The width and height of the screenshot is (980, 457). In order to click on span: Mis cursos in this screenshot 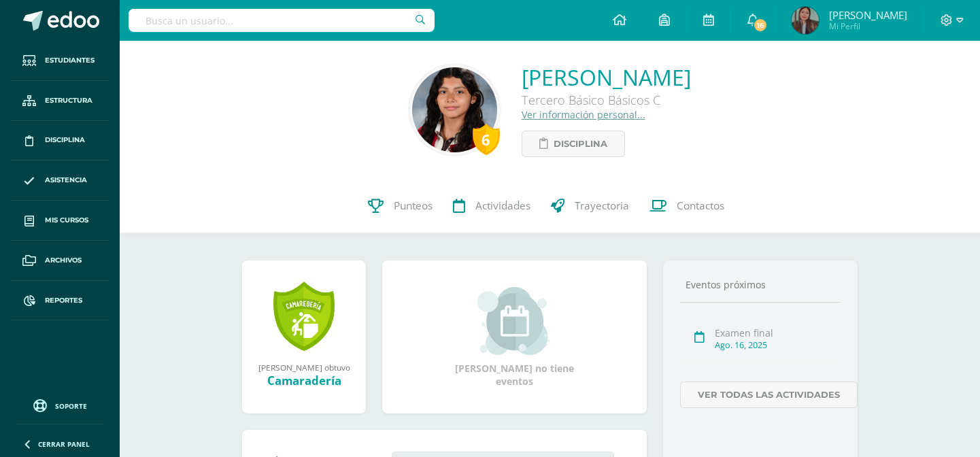, I will do `click(66, 220)`.